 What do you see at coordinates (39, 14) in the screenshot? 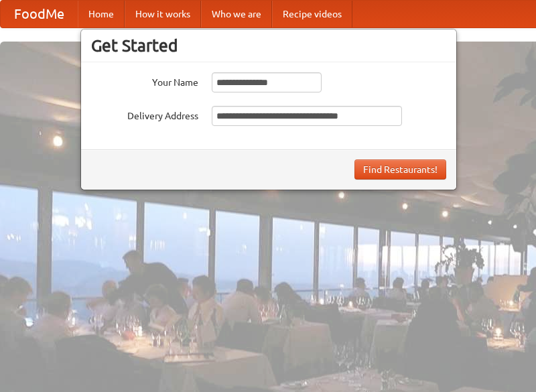
I see `a: FoodMe` at bounding box center [39, 14].